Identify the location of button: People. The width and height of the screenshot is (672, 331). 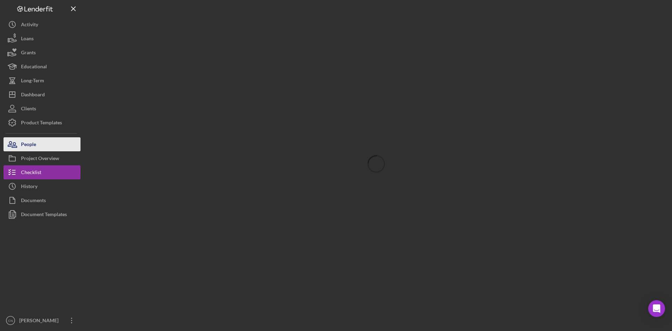
(42, 144).